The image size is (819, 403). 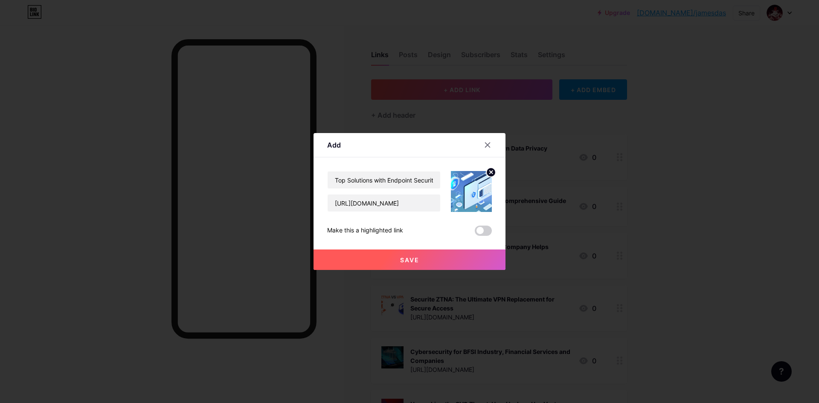 I want to click on input: URL, so click(x=384, y=203).